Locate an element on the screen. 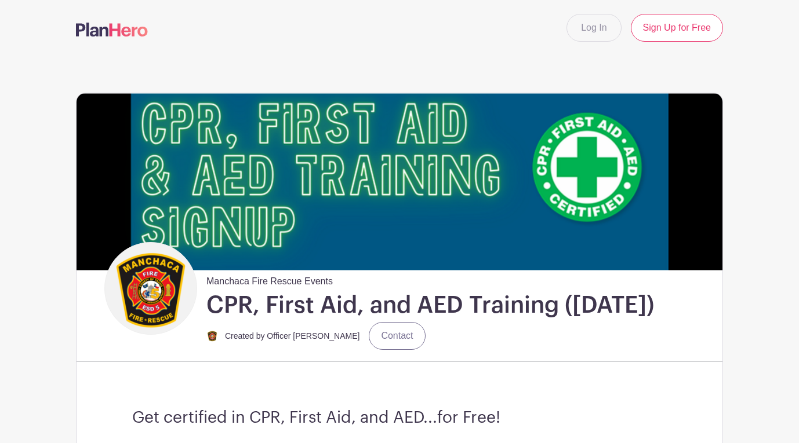  a: Contact is located at coordinates (396, 336).